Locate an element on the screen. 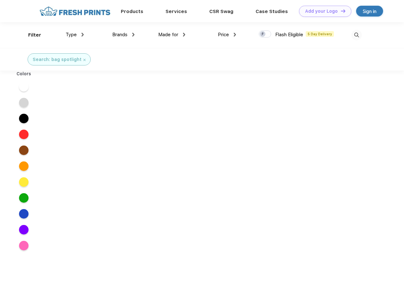  div: Search: bag spotlight is located at coordinates (57, 59).